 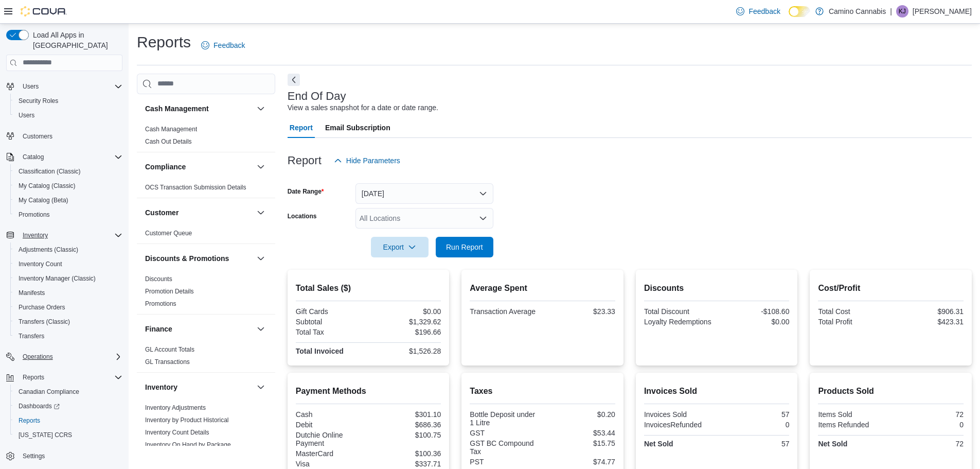 I want to click on button: Customer, so click(x=199, y=212).